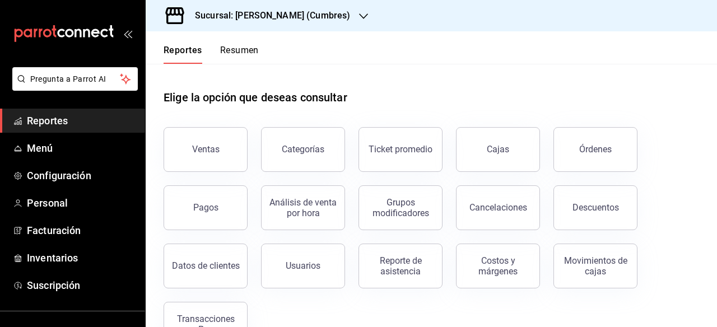 The image size is (717, 327). I want to click on div: Movimientos de cajas, so click(596, 266).